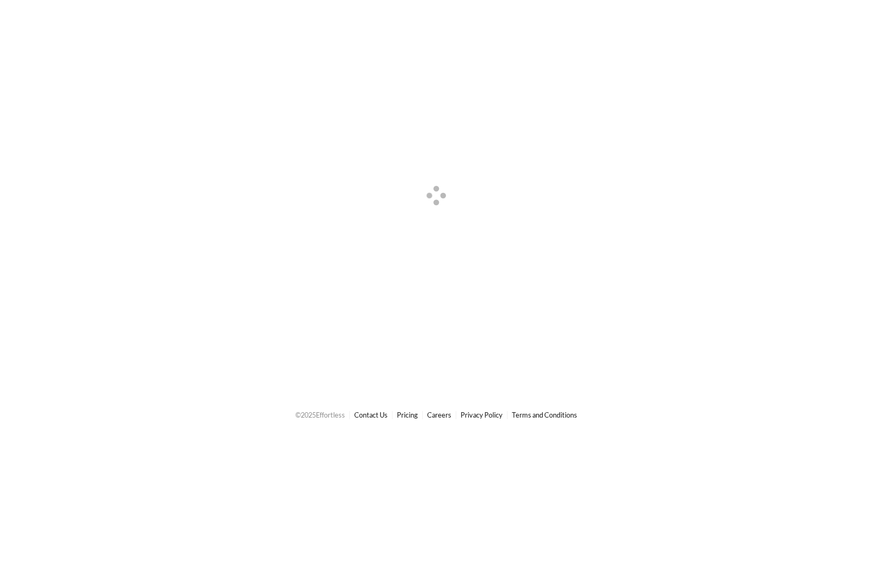 This screenshot has width=872, height=564. What do you see at coordinates (407, 415) in the screenshot?
I see `a: Pricing` at bounding box center [407, 415].